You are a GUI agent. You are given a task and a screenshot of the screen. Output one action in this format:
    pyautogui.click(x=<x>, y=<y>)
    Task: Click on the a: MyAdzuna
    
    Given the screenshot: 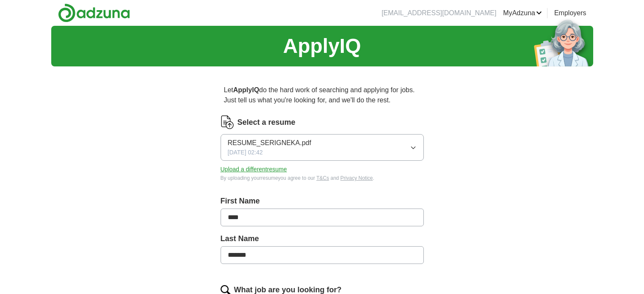 What is the action you would take?
    pyautogui.click(x=523, y=13)
    